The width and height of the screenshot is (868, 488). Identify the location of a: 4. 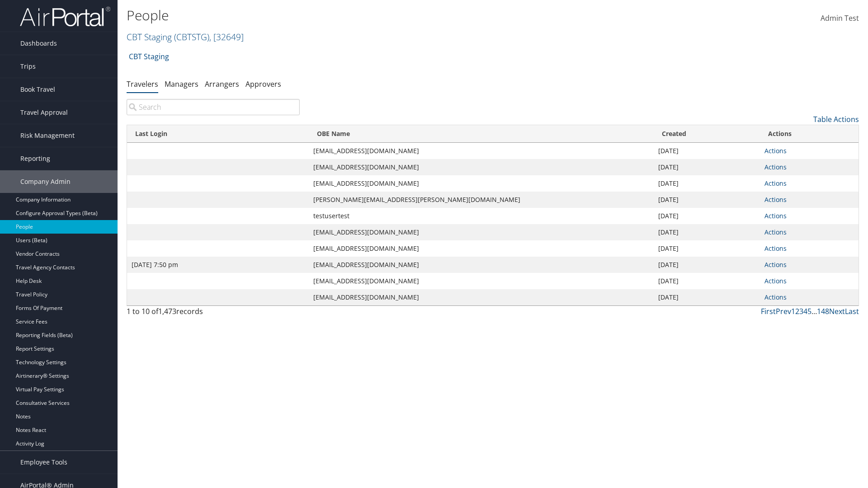
(805, 312).